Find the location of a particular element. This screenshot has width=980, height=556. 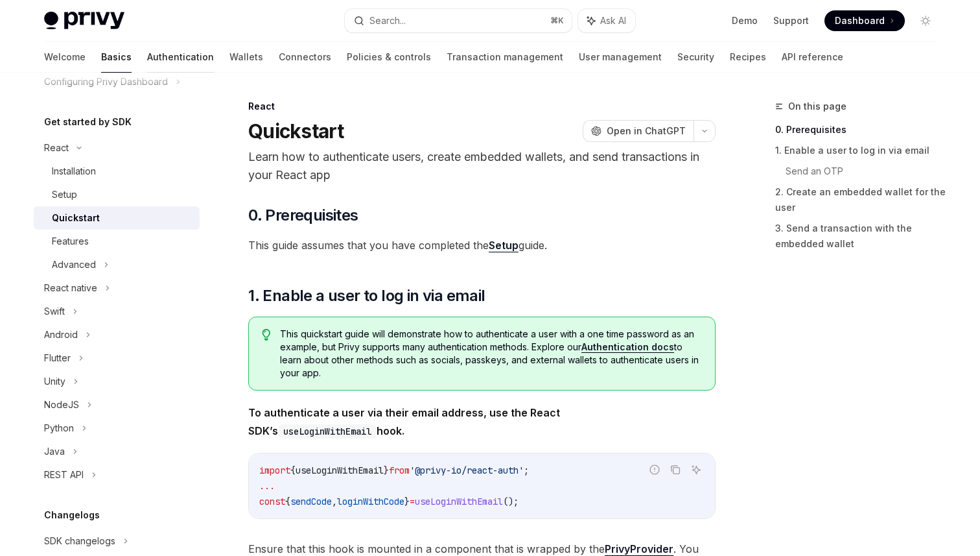

button: Report incorrect code is located at coordinates (654, 469).